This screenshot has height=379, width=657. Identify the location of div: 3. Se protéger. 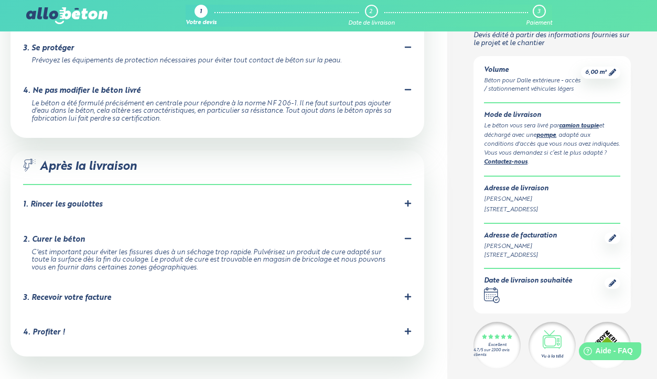
(48, 48).